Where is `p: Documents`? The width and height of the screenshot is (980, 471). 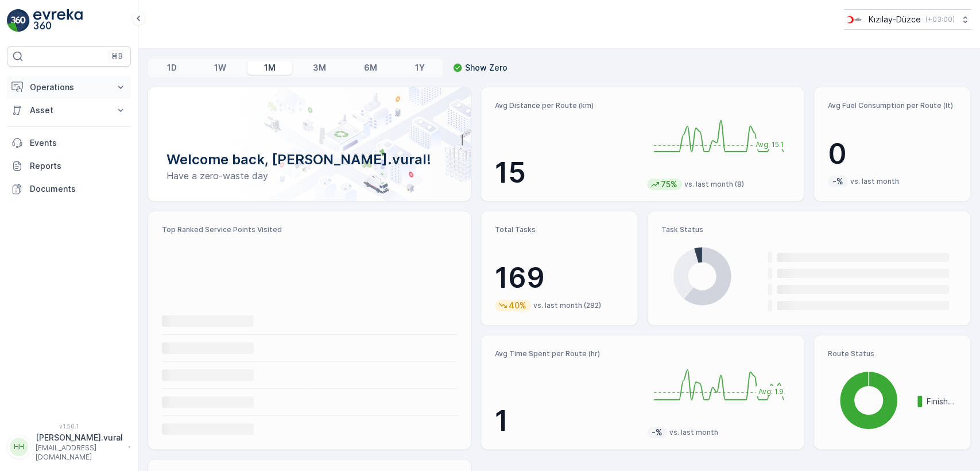
p: Documents is located at coordinates (78, 189).